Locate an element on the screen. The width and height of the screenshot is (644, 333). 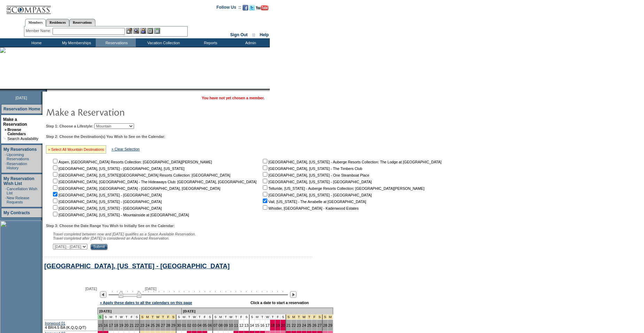
img: b_edit.gif is located at coordinates (129, 30).